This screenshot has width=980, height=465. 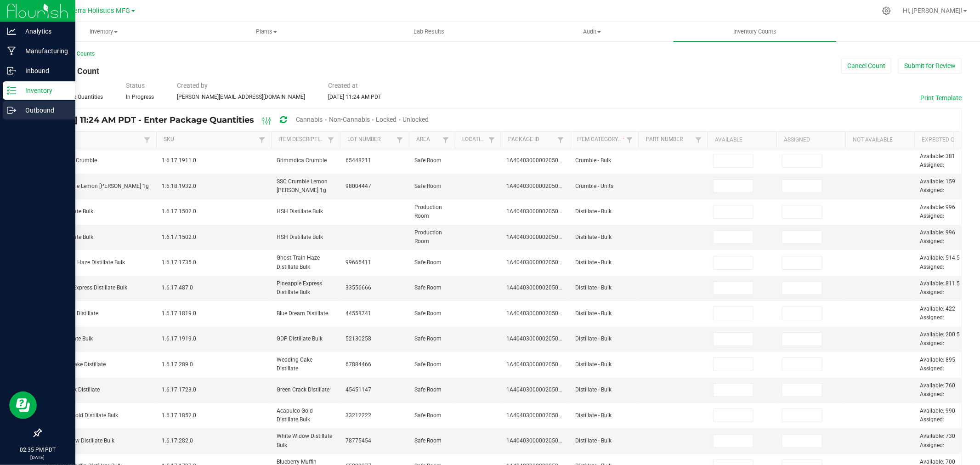 I want to click on span: Locked, so click(x=386, y=119).